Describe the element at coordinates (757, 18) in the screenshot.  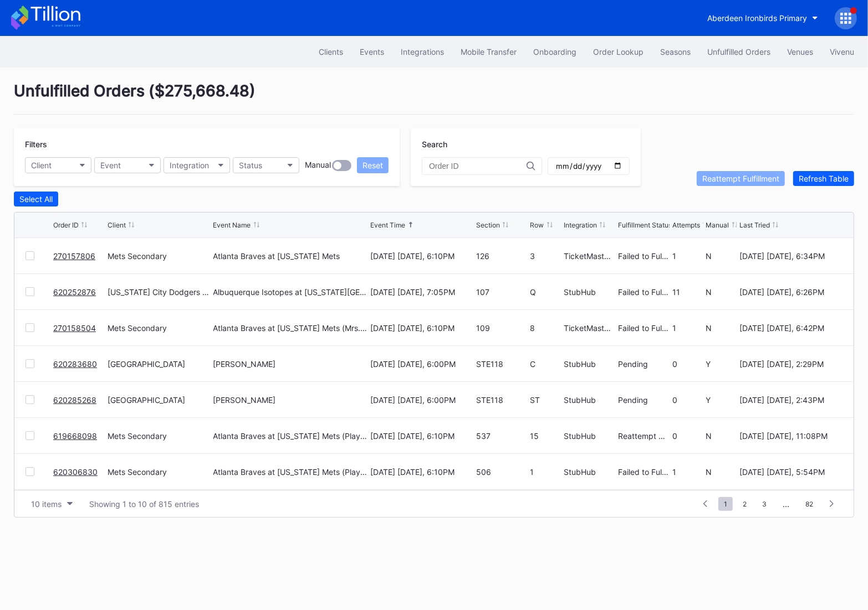
I see `div: Aberdeen Ironbirds Primary` at that location.